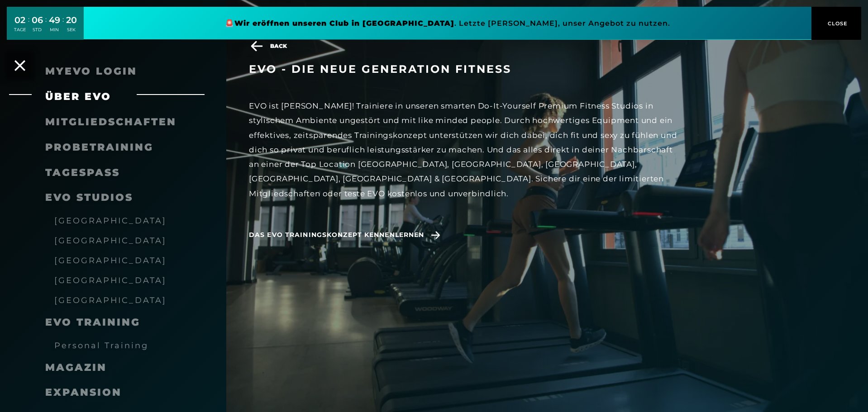 The width and height of the screenshot is (868, 412). What do you see at coordinates (836, 23) in the screenshot?
I see `button: CLOSE` at bounding box center [836, 23].